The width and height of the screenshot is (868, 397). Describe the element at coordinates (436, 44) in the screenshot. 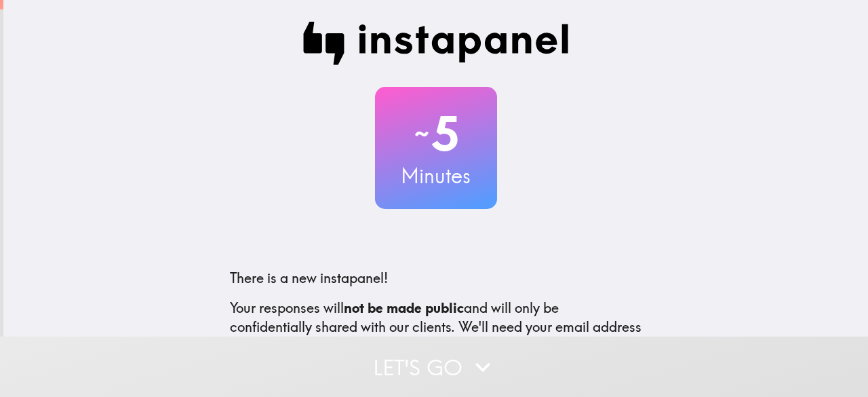

I see `img: Instapanel` at that location.